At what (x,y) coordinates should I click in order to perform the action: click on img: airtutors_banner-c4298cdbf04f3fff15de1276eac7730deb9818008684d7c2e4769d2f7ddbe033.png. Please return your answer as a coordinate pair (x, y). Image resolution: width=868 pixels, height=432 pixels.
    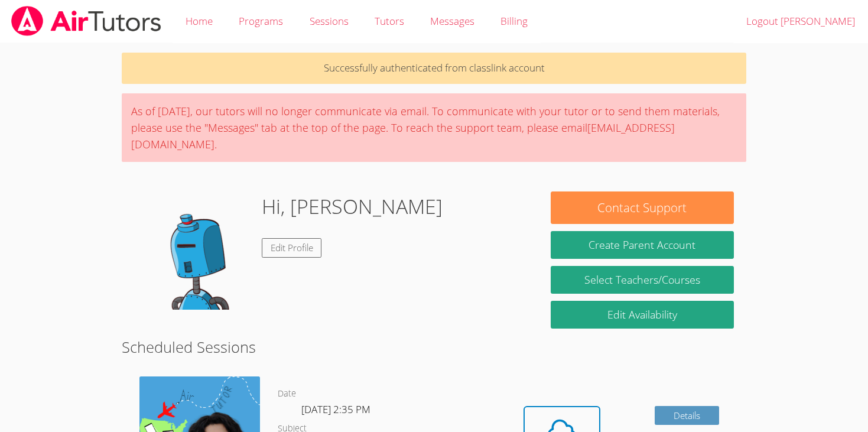
    Looking at the image, I should click on (86, 21).